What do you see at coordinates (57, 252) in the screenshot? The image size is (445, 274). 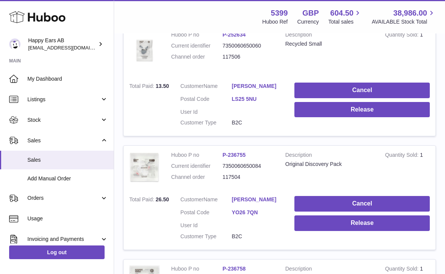 I see `a: Log out` at bounding box center [57, 252].